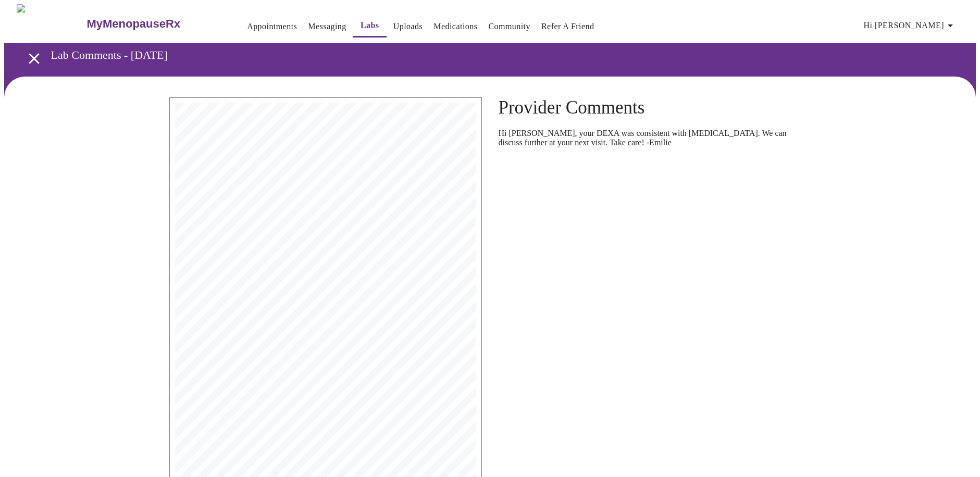 The height and width of the screenshot is (477, 980). What do you see at coordinates (51, 23) in the screenshot?
I see `img: MyMenopauseRx Logo` at bounding box center [51, 23].